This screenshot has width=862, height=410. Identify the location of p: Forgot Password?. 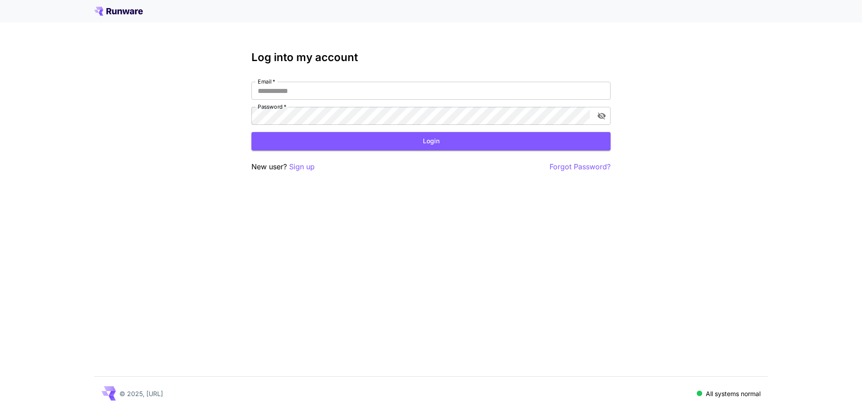
(580, 166).